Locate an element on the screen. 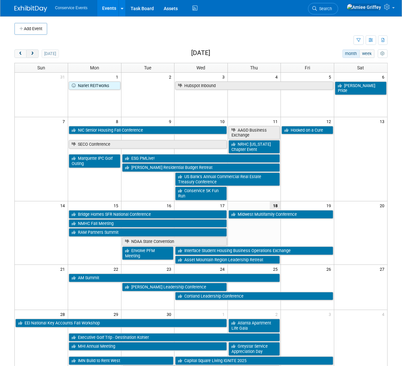 Image resolution: width=402 pixels, height=366 pixels. a: IMN Build to Rent West is located at coordinates (121, 361).